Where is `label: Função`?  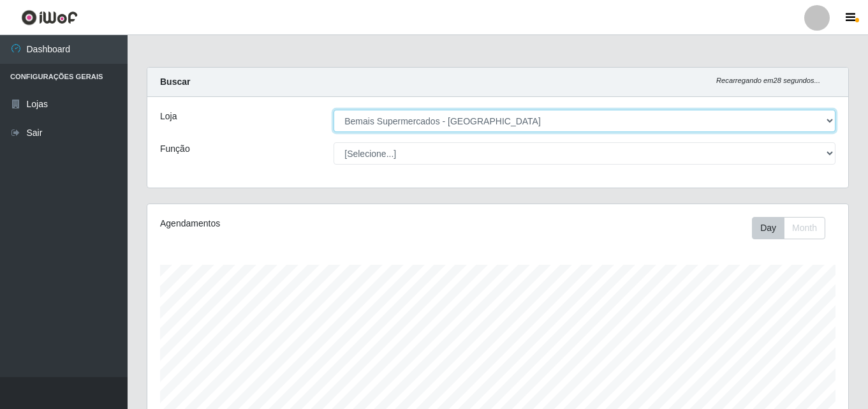
label: Função is located at coordinates (175, 148).